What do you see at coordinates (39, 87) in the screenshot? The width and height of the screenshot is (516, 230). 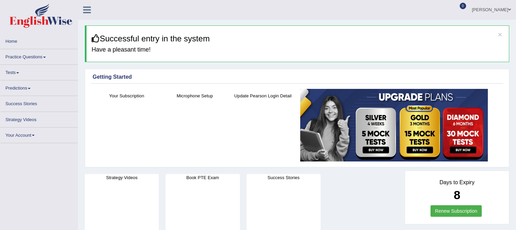 I see `a: Predictions` at bounding box center [39, 87].